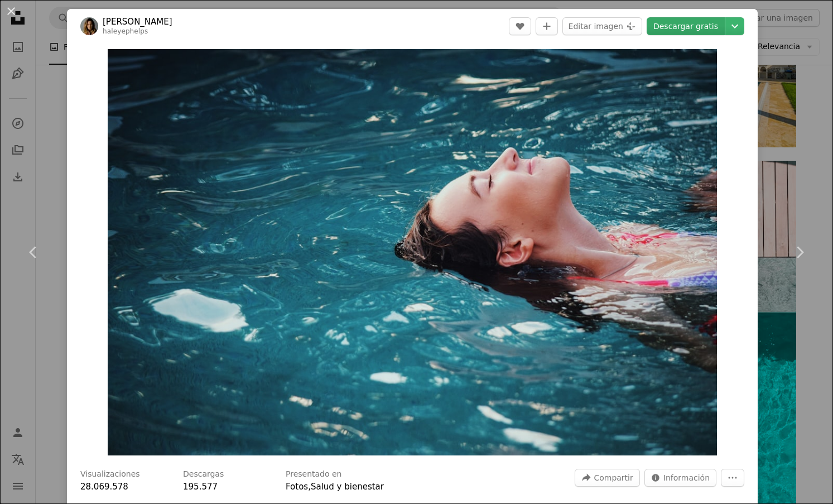  Describe the element at coordinates (89, 26) in the screenshot. I see `a: Ve al perfil de Haley Phelps` at that location.